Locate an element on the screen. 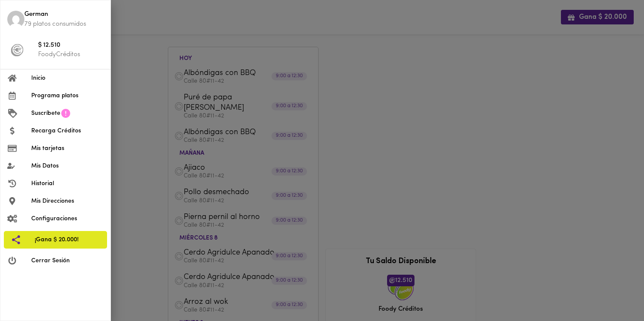 This screenshot has height=321, width=644. img: foody-creditos-black.png is located at coordinates (17, 50).